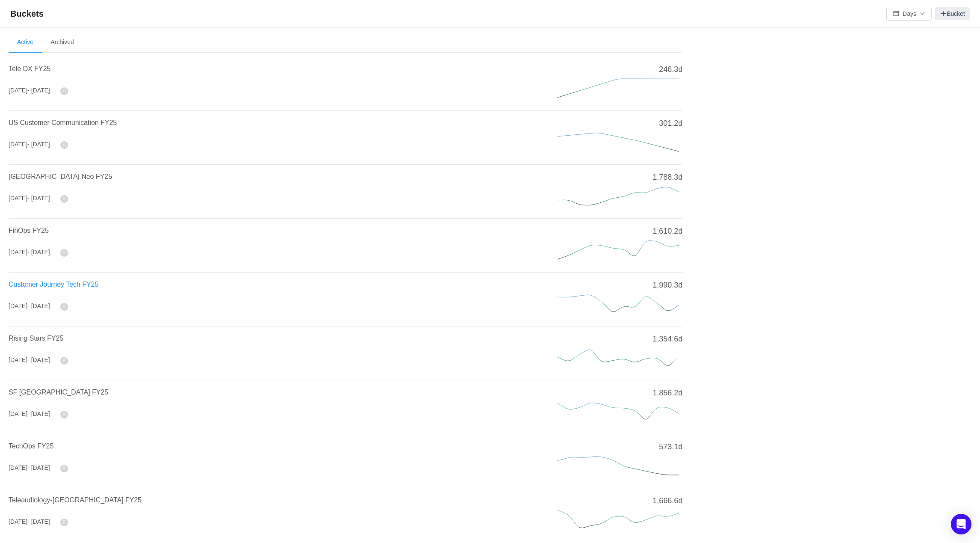  Describe the element at coordinates (54, 284) in the screenshot. I see `a: Customer Journey Tech FY25` at that location.